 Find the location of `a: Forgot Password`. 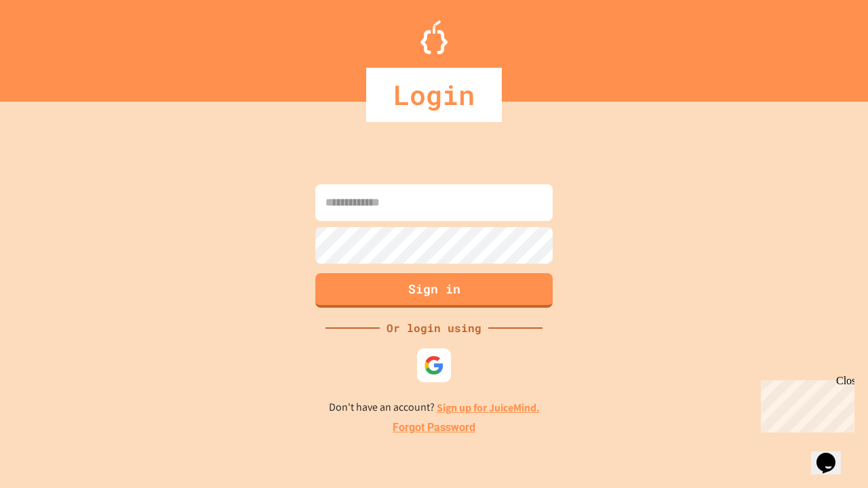

a: Forgot Password is located at coordinates (434, 428).